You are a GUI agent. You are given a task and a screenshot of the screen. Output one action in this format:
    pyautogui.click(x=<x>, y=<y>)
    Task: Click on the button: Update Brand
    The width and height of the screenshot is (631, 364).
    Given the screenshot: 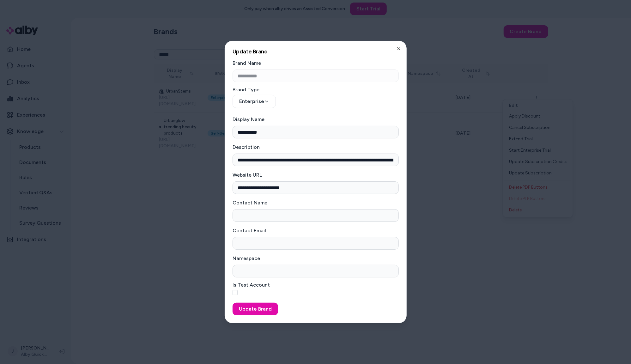 What is the action you would take?
    pyautogui.click(x=255, y=309)
    